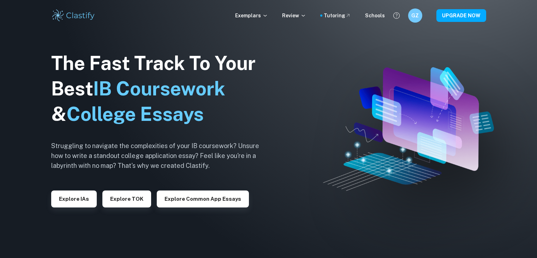 This screenshot has width=537, height=258. What do you see at coordinates (73, 16) in the screenshot?
I see `img: Clastify logo` at bounding box center [73, 16].